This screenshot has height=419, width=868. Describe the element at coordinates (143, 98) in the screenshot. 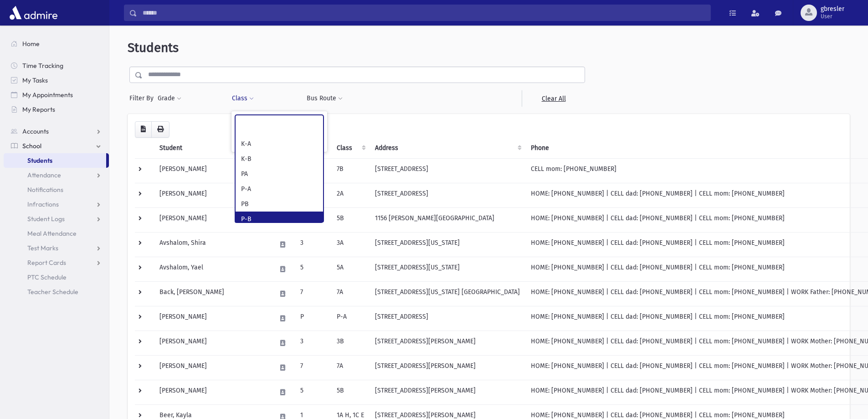

I see `span: Filter By` at that location.